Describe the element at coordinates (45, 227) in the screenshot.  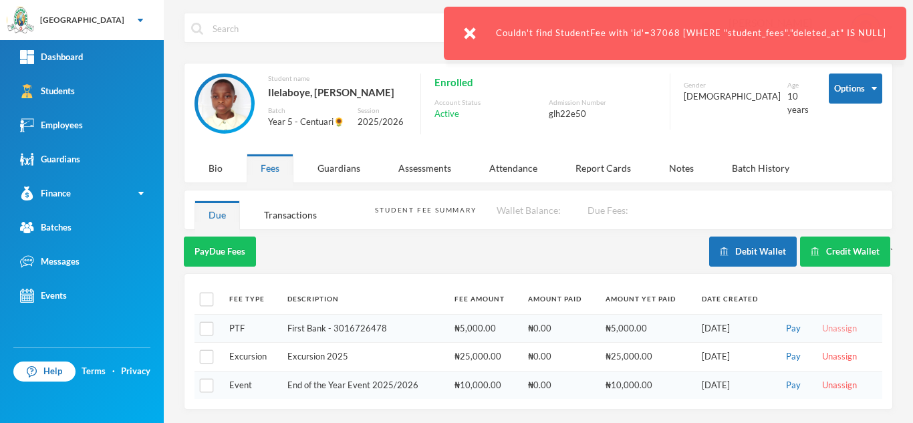
I see `div: Batches` at that location.